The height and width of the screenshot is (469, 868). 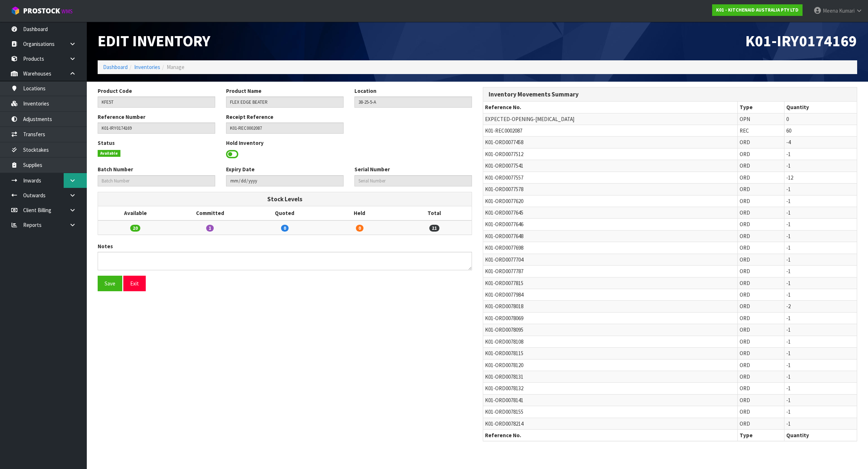 I want to click on span: OPN, so click(x=745, y=119).